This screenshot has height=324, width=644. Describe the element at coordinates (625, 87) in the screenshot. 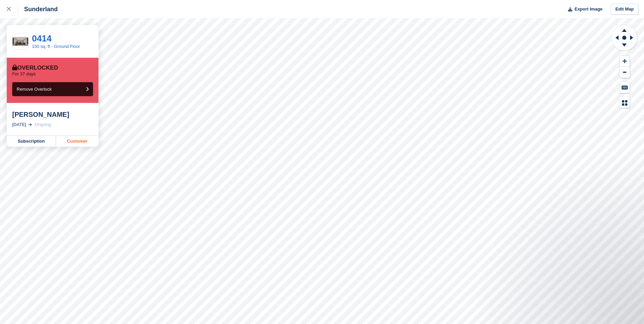

I see `button: Keyboard Shortcuts` at that location.